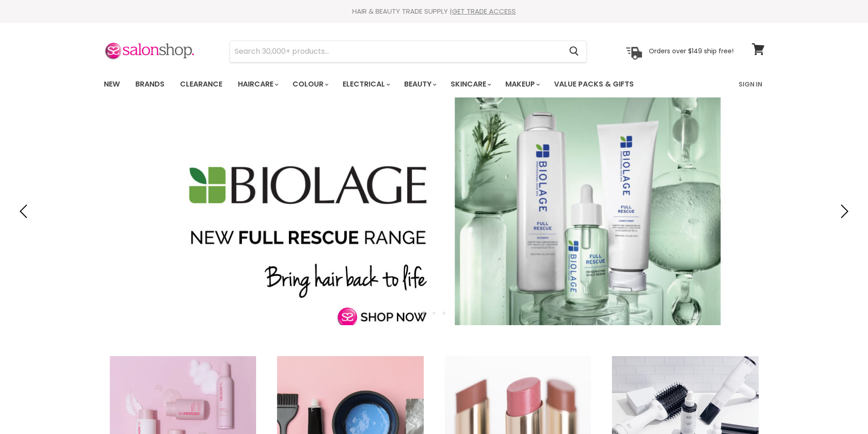 The width and height of the screenshot is (868, 434). What do you see at coordinates (750, 84) in the screenshot?
I see `a: Sign In` at bounding box center [750, 84].